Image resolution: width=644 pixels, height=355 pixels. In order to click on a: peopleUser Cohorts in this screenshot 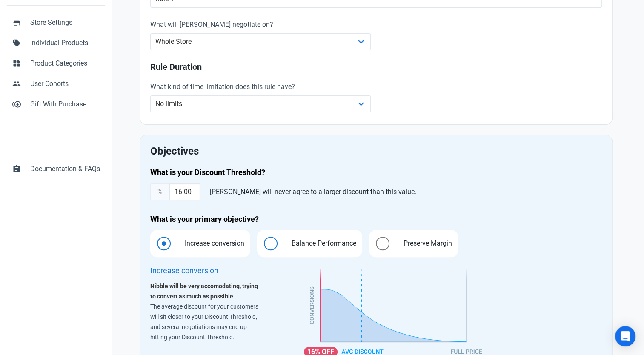, I will do `click(56, 84)`.